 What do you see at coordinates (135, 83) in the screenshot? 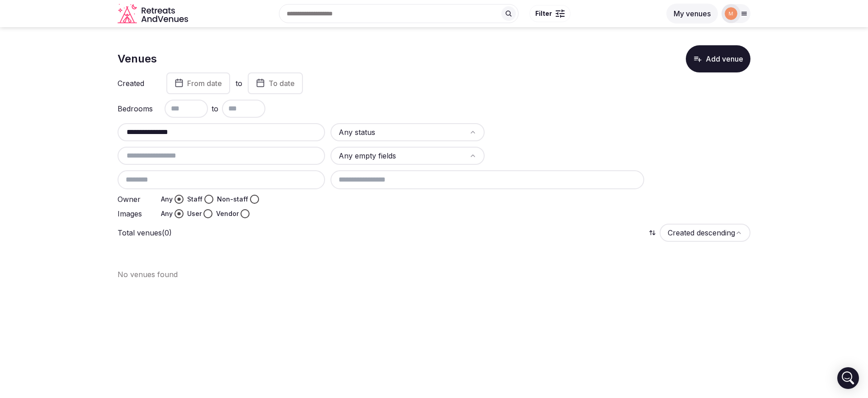
I see `label: Created` at bounding box center [135, 83].